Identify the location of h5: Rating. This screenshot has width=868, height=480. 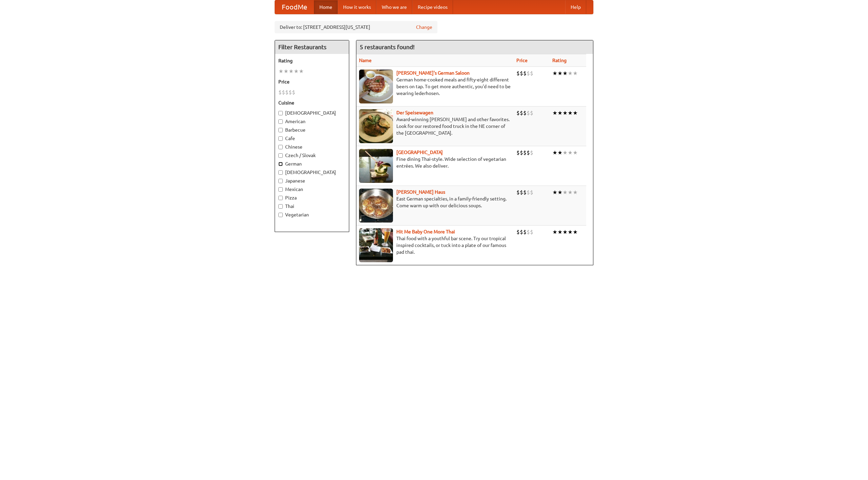
(312, 61).